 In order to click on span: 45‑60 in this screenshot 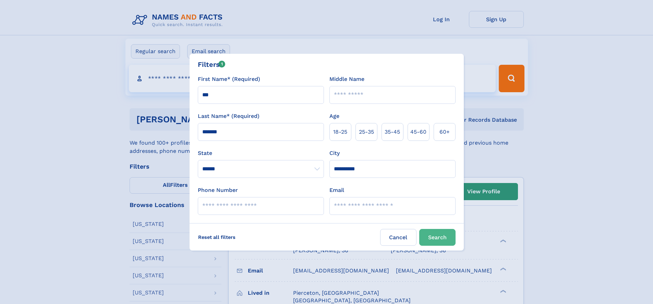, I will do `click(418, 132)`.